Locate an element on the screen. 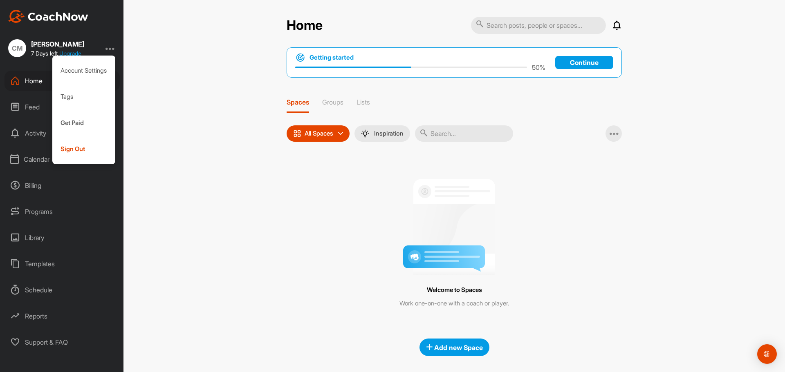  img: CoachNow is located at coordinates (48, 16).